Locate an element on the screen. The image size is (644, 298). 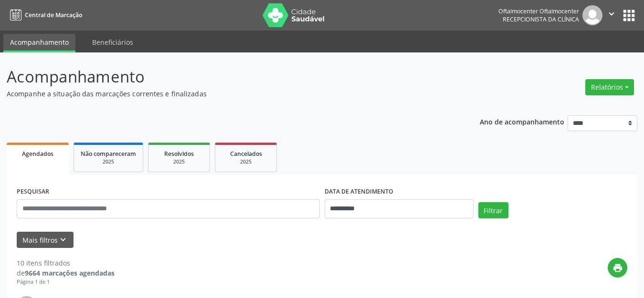
button: print is located at coordinates (617, 268).